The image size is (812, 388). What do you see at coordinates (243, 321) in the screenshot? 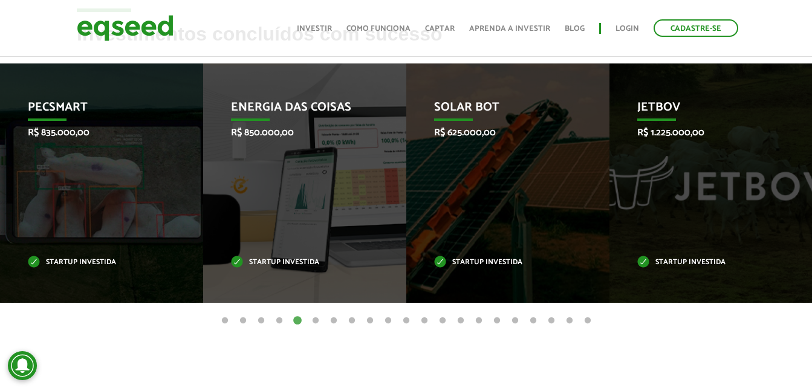
I see `button: 2 of 21` at bounding box center [243, 321].